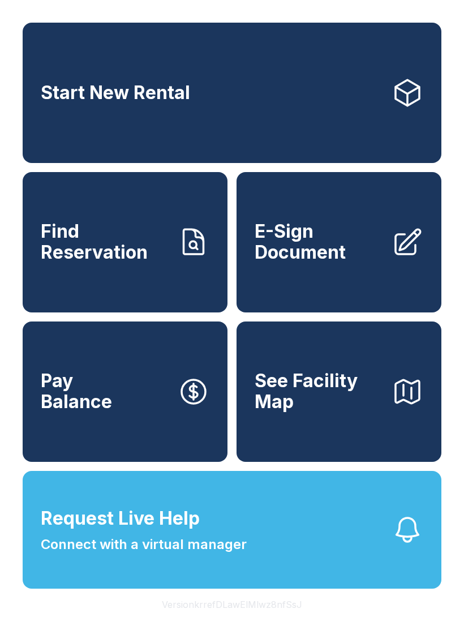 This screenshot has width=464, height=643. What do you see at coordinates (319, 242) in the screenshot?
I see `span: E-Sign Document` at bounding box center [319, 242].